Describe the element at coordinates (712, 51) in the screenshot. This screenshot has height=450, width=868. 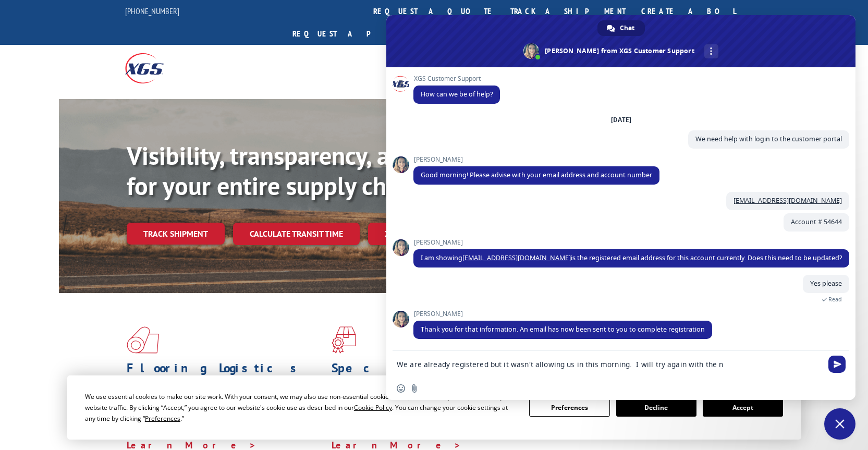
I see `div: More channels` at that location.